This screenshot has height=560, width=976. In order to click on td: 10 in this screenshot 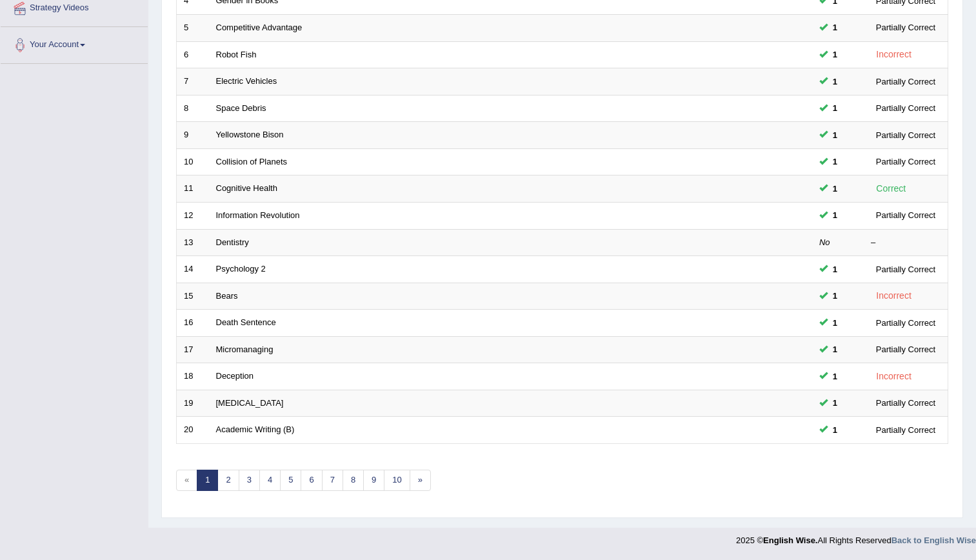, I will do `click(193, 162)`.